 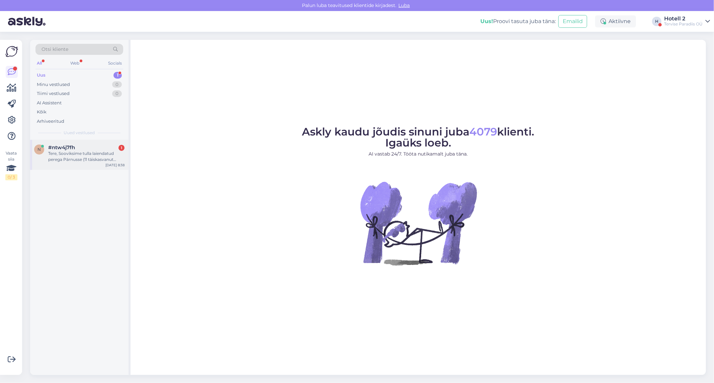 What do you see at coordinates (483, 132) in the screenshot?
I see `span: 4079` at bounding box center [483, 132].